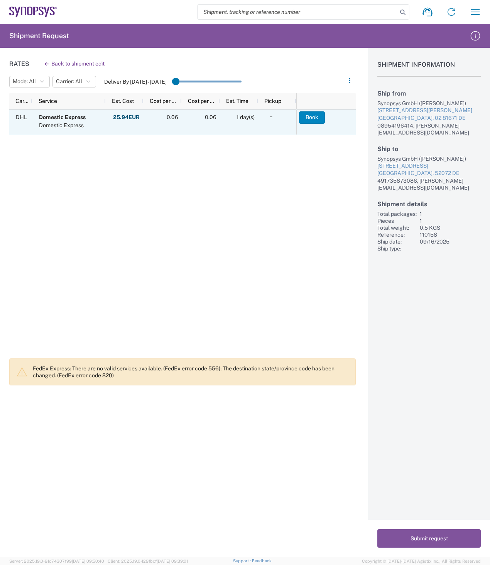 This screenshot has width=490, height=565. What do you see at coordinates (69, 81) in the screenshot?
I see `span: Carrier: All` at bounding box center [69, 81].